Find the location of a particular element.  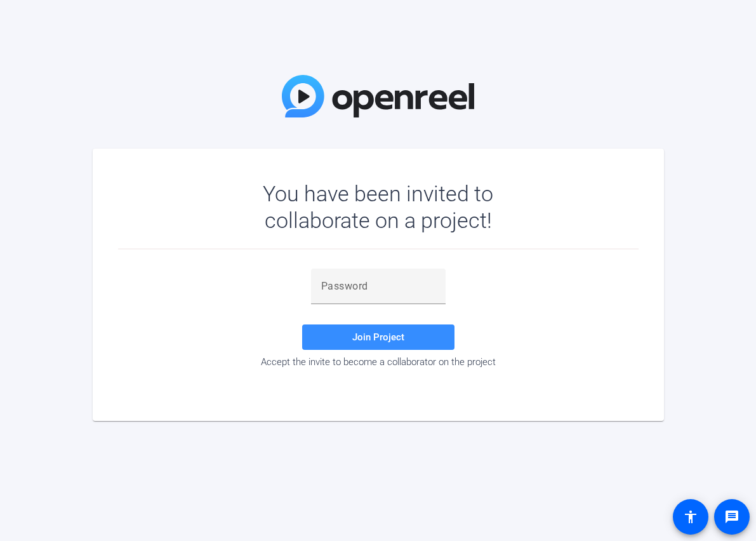

mat-icon: accessibility is located at coordinates (691, 516).